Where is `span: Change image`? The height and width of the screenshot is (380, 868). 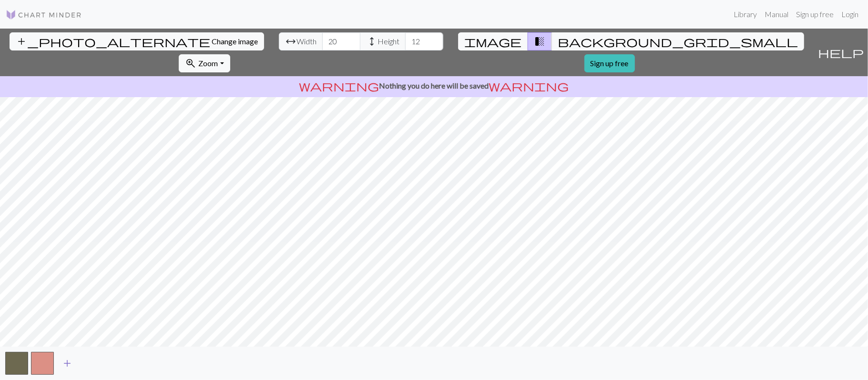
span: Change image is located at coordinates (234, 41).